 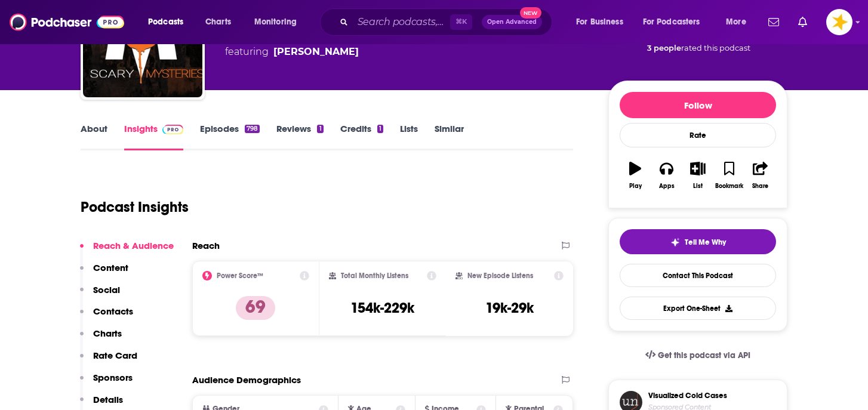 I want to click on span: For Podcasters, so click(x=672, y=22).